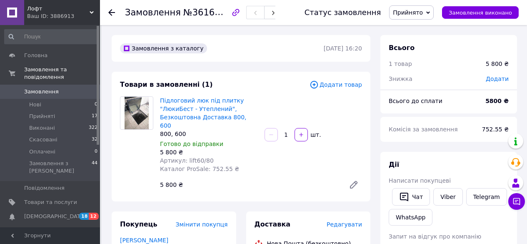 This screenshot has width=527, height=244. What do you see at coordinates (93, 128) in the screenshot?
I see `span: 322` at bounding box center [93, 128].